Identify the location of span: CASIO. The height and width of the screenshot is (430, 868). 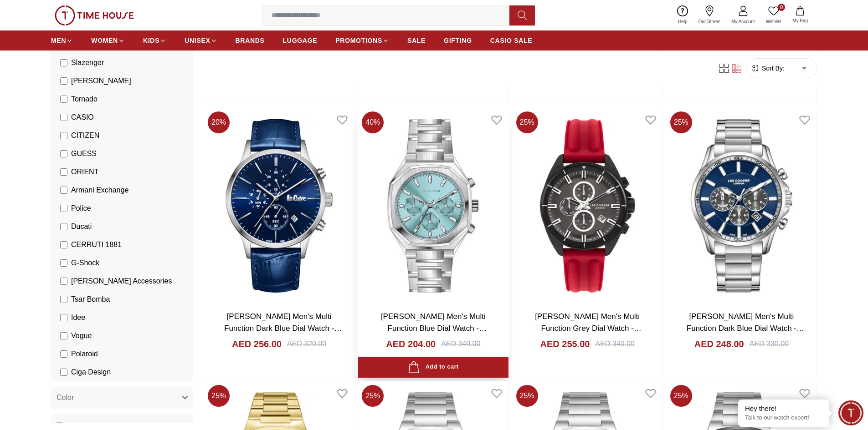
(83, 117).